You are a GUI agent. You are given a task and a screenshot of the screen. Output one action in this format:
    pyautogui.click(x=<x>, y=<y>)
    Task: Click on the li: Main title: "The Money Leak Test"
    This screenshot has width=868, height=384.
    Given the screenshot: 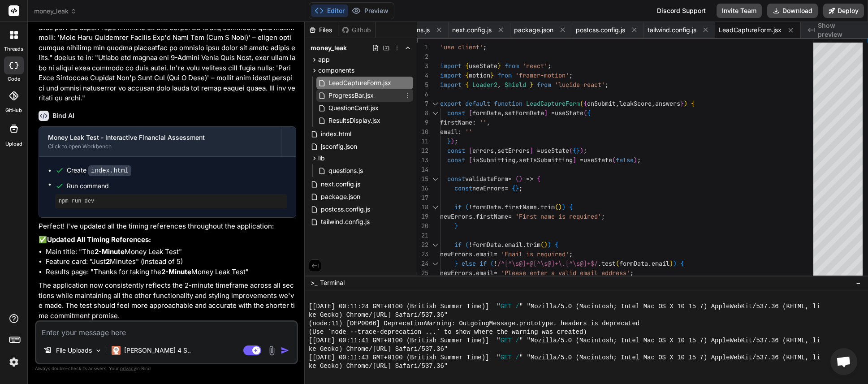 What is the action you would take?
    pyautogui.click(x=171, y=252)
    